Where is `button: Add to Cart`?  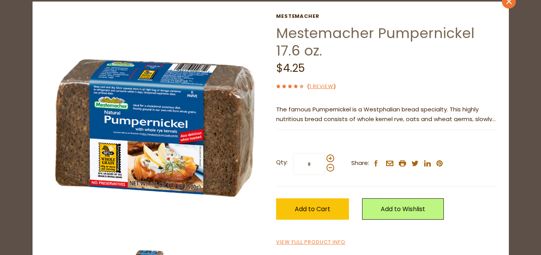
button: Add to Cart is located at coordinates (313, 209).